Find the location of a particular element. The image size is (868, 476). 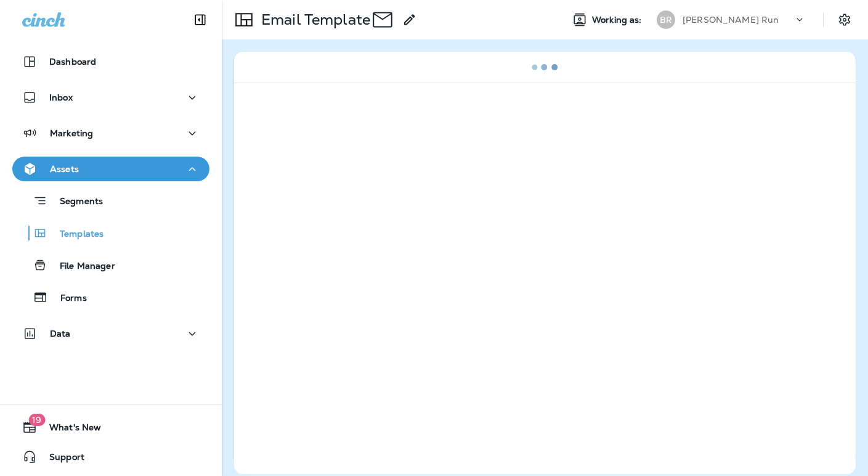

p: Marketing is located at coordinates (71, 133).